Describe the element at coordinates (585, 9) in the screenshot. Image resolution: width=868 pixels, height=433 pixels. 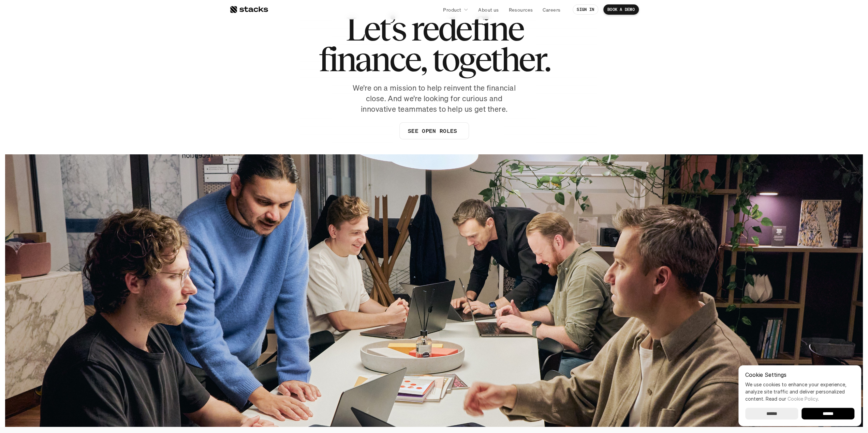
I see `a: SIGN IN` at that location.